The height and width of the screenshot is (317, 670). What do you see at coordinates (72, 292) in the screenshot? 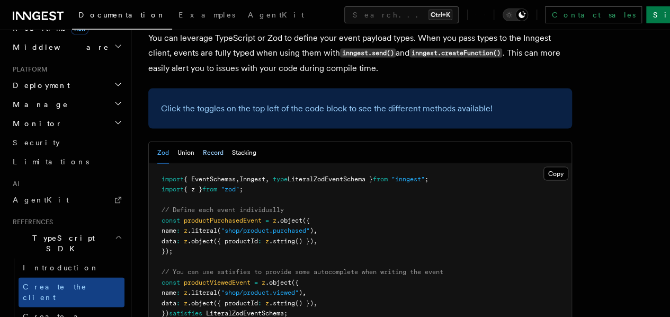
I see `a: Create the client` at bounding box center [72, 292].